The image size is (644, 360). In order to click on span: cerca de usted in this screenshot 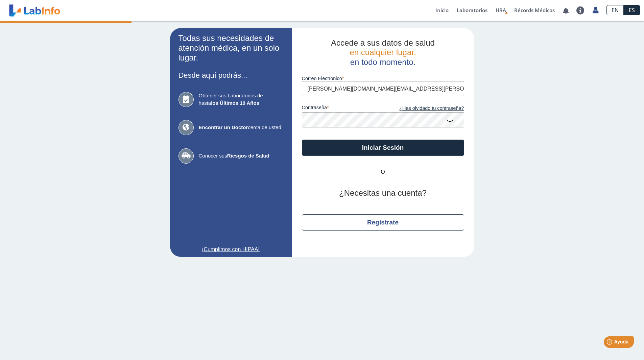, I will do `click(241, 127)`.